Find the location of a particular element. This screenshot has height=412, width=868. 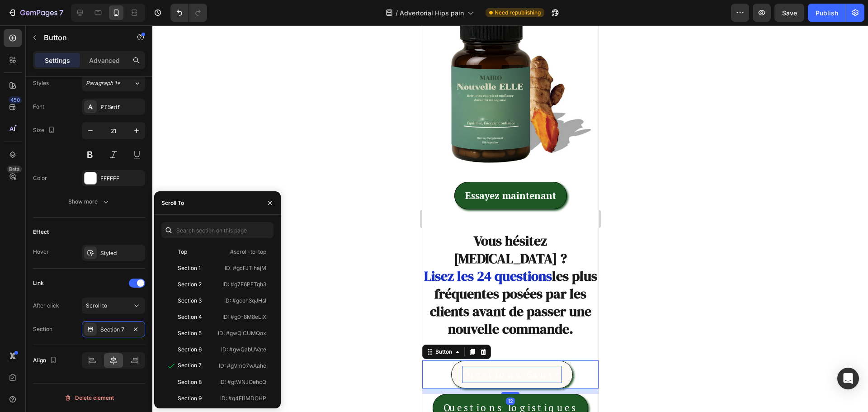

div: Section 6 is located at coordinates (189, 350).